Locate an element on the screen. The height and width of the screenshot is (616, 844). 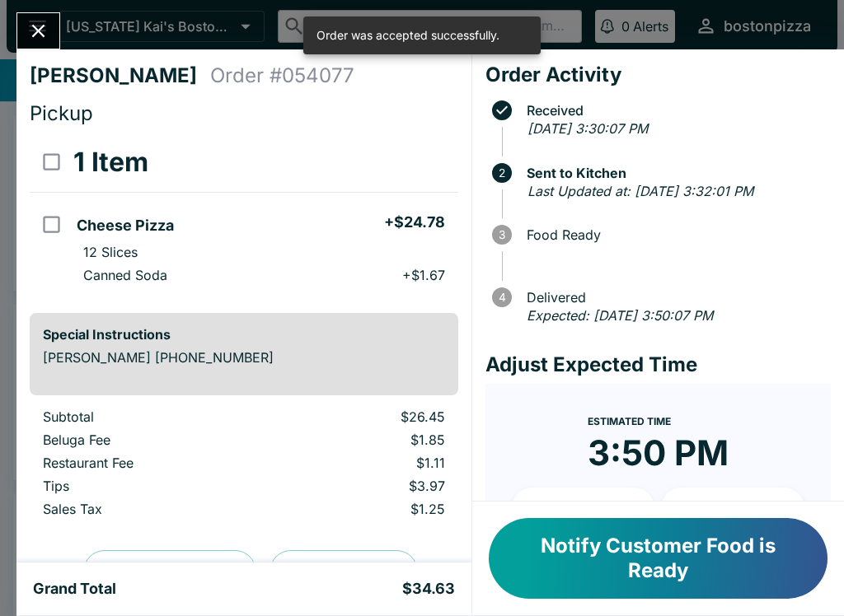
p: $1.85 is located at coordinates (364, 439).